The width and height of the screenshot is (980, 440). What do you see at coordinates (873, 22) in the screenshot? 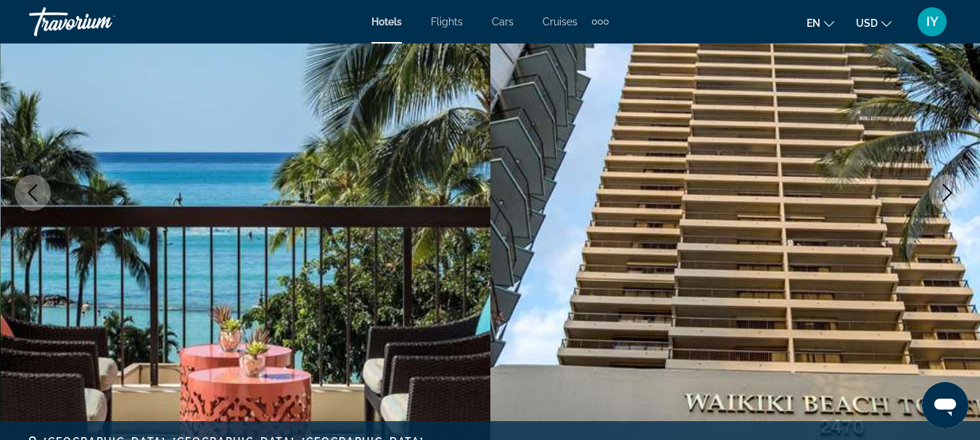
I see `button: Change currency` at bounding box center [873, 22].